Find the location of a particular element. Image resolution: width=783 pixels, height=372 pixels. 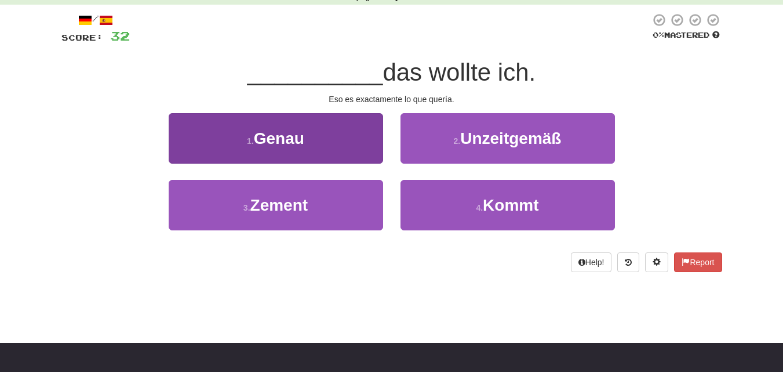

span: Score: is located at coordinates (82, 37).